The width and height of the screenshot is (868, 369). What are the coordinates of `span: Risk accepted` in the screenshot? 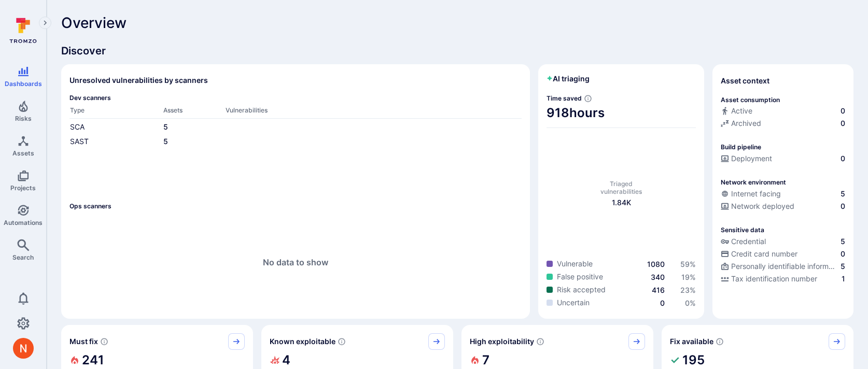 It's located at (581, 290).